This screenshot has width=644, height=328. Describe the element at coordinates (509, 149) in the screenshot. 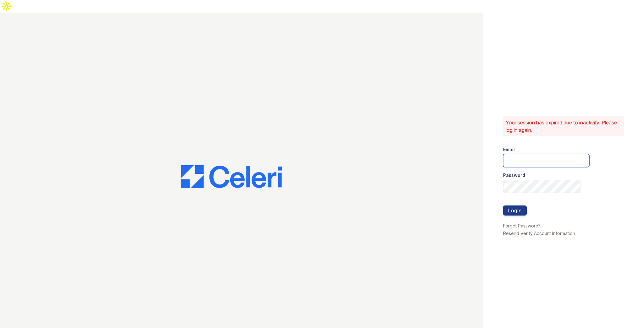

I see `label: Email` at that location.